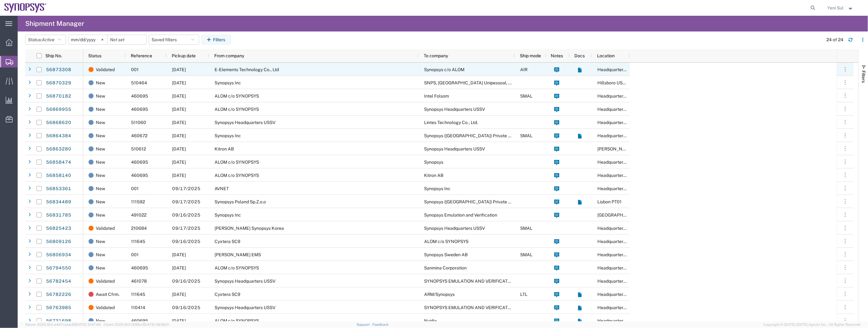 This screenshot has height=328, width=868. What do you see at coordinates (138, 149) in the screenshot?
I see `span: 510612` at bounding box center [138, 149].